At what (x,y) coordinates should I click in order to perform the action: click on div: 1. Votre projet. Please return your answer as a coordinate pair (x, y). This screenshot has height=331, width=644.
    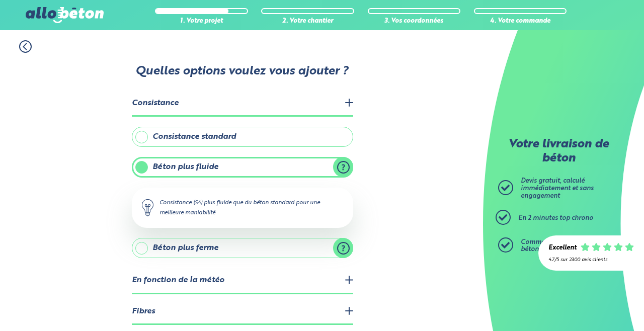
    Looking at the image, I should click on (201, 21).